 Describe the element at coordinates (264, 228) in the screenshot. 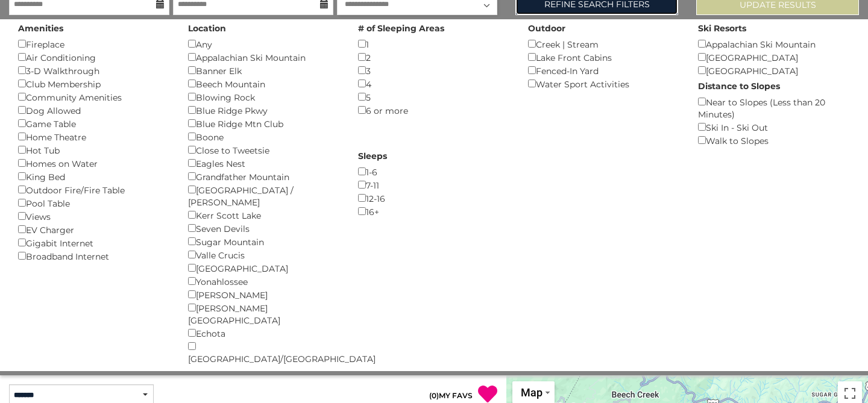

I see `div: Seven Devils` at that location.